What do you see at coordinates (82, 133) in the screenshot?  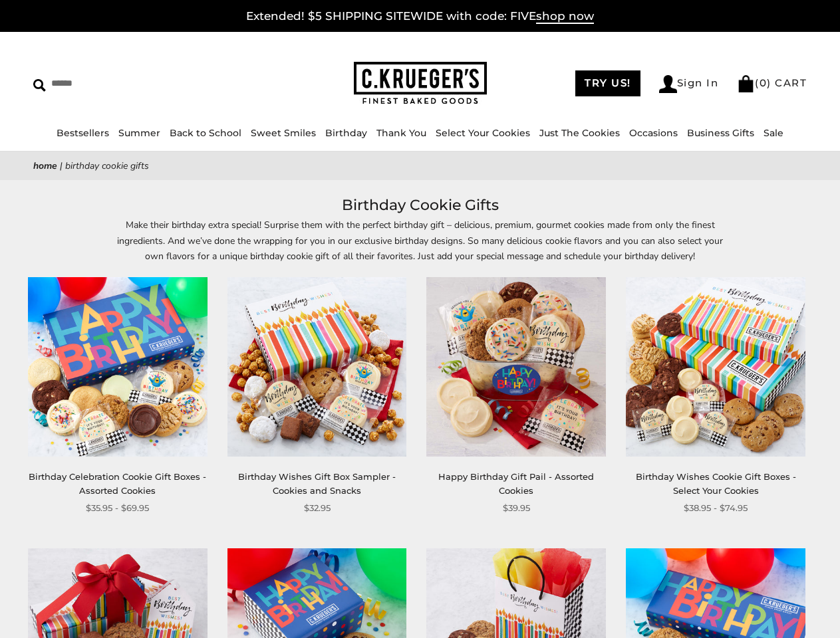 I see `a: Bestsellers` at bounding box center [82, 133].